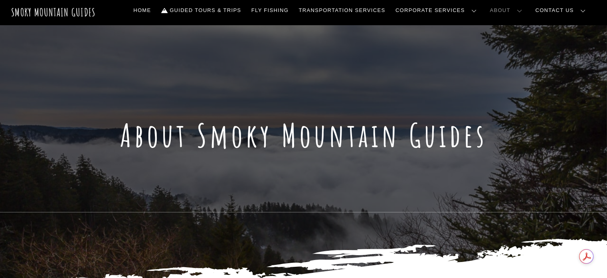  I want to click on a: Corporate Services, so click(438, 10).